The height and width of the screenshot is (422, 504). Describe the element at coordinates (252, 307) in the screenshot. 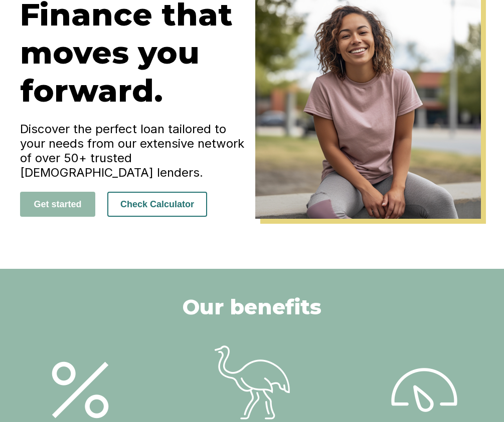

I see `h2: Our benefits` at that location.